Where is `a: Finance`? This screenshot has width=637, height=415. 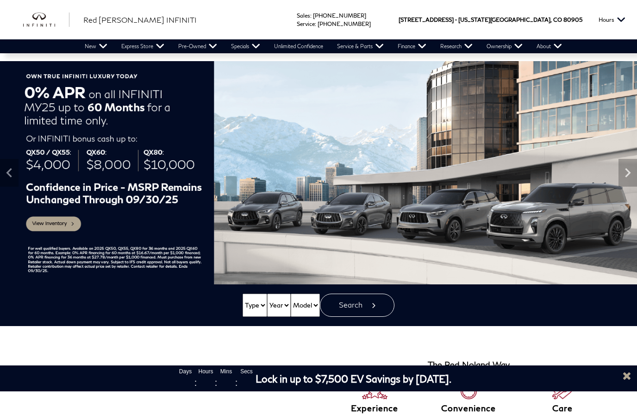 a: Finance is located at coordinates (412, 46).